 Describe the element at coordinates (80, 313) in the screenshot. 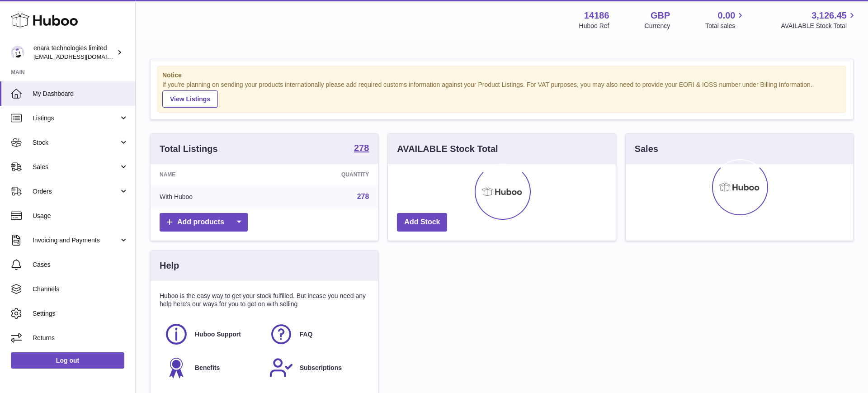

I see `span: Settings` at that location.